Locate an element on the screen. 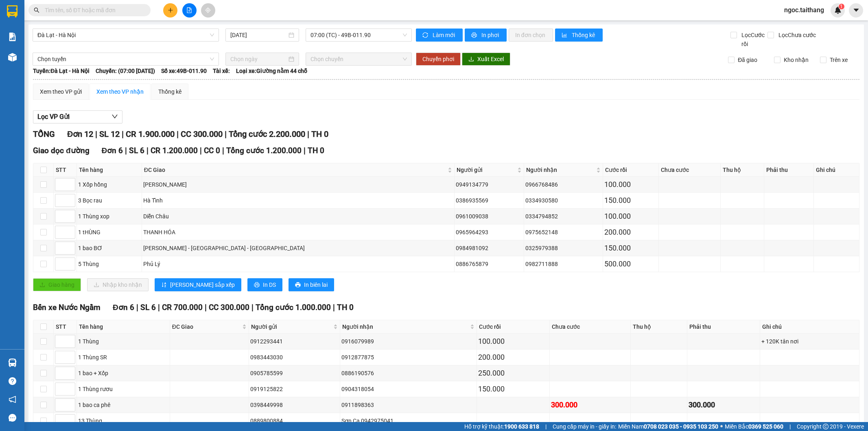 The width and height of the screenshot is (868, 431). span: TỔNG is located at coordinates (44, 134).